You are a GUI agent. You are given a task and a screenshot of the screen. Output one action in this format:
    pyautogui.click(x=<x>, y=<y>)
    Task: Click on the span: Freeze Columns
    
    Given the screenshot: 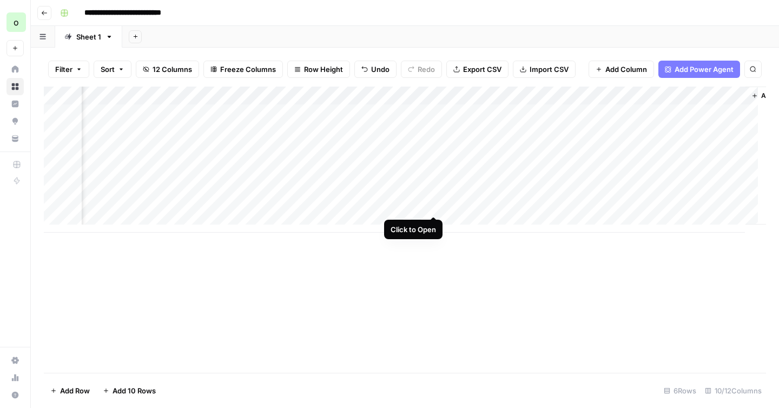 What is the action you would take?
    pyautogui.click(x=248, y=69)
    